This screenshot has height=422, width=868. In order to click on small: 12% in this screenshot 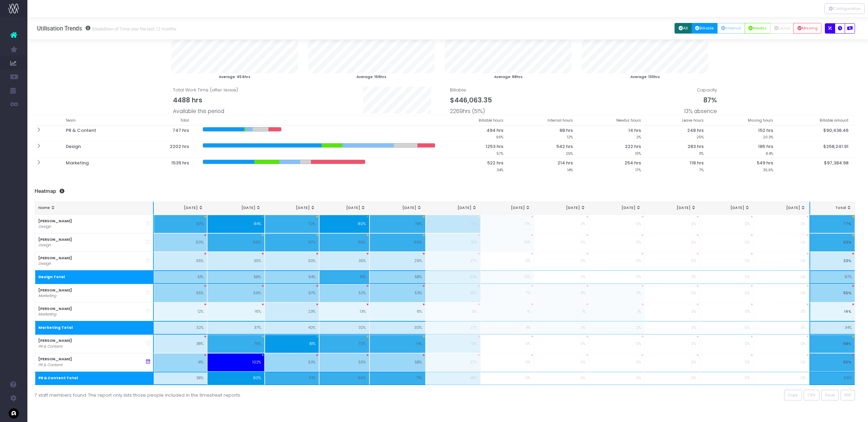, I will do `click(570, 137)`.